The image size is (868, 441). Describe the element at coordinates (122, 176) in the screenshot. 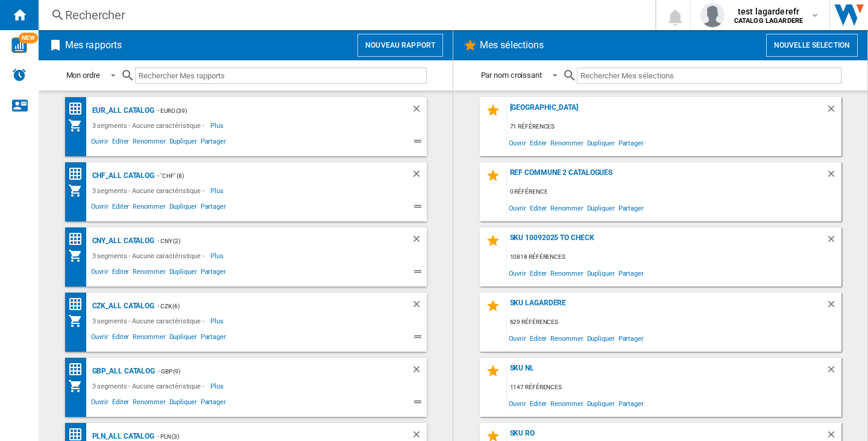

I see `div: CHF_ALL CATALOG` at that location.